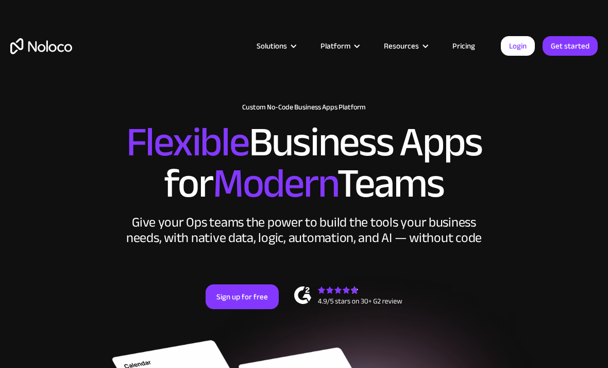  Describe the element at coordinates (188, 142) in the screenshot. I see `span: Flexible` at that location.